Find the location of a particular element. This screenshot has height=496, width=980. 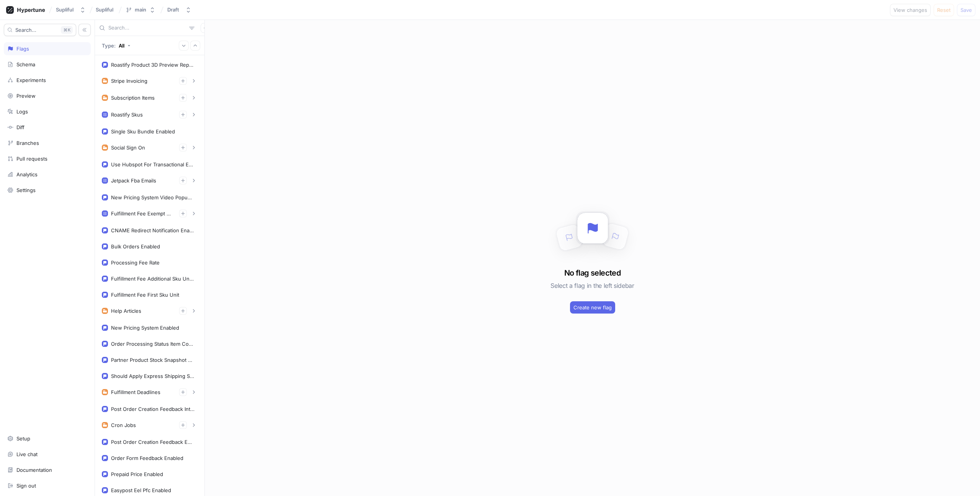

div: Jetpack Fba Emails is located at coordinates (134, 180).